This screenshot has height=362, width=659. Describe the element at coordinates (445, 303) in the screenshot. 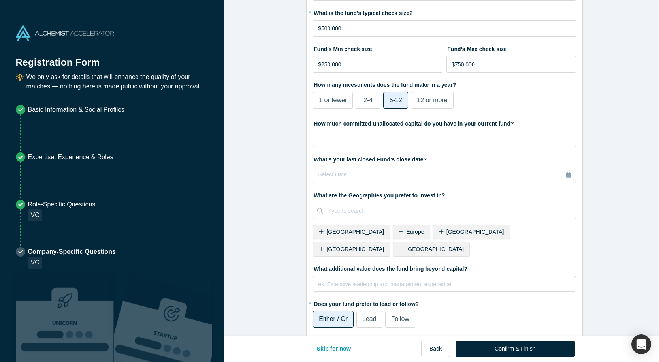

I see `label: Does your fund prefer to lead or follow?` at that location.